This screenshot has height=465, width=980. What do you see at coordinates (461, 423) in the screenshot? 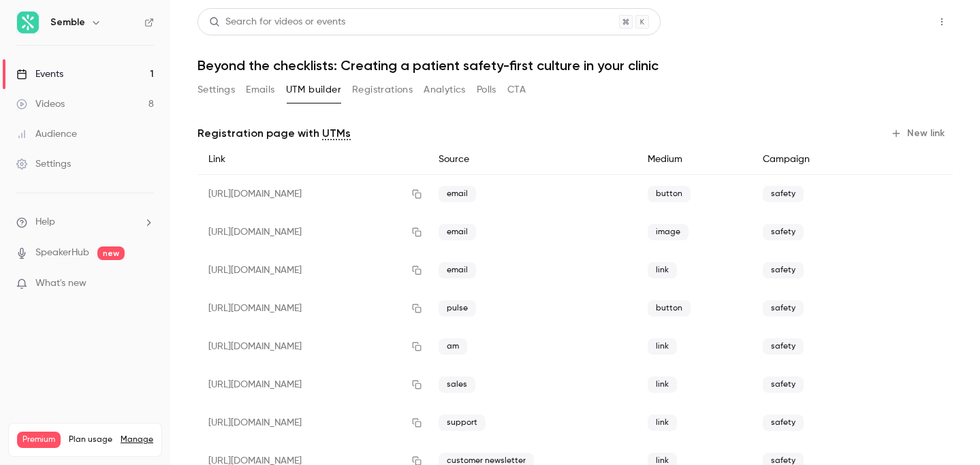
I see `span: support` at bounding box center [461, 423].